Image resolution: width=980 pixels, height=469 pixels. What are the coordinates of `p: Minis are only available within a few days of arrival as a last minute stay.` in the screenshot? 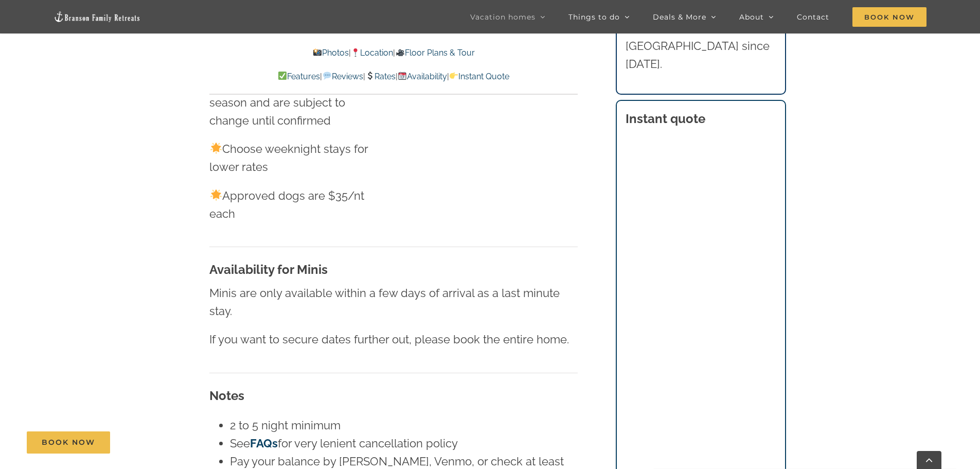 It's located at (394, 302).